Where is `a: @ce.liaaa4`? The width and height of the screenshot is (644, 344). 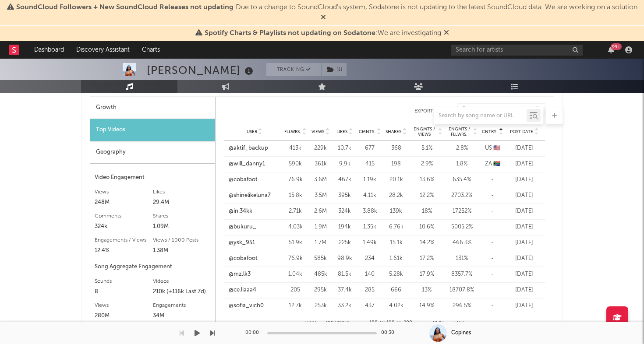 a: @ce.liaaa4 is located at coordinates (243, 290).